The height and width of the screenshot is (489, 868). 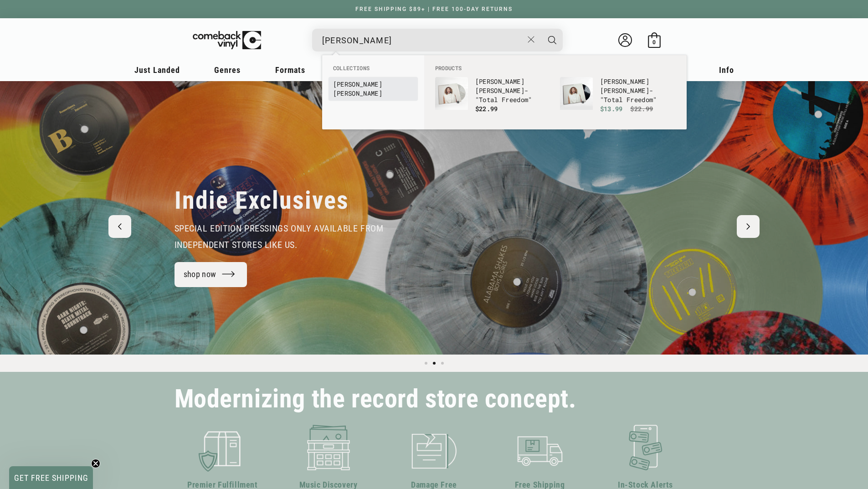 What do you see at coordinates (438, 40) in the screenshot?
I see `div: Search` at bounding box center [438, 40].